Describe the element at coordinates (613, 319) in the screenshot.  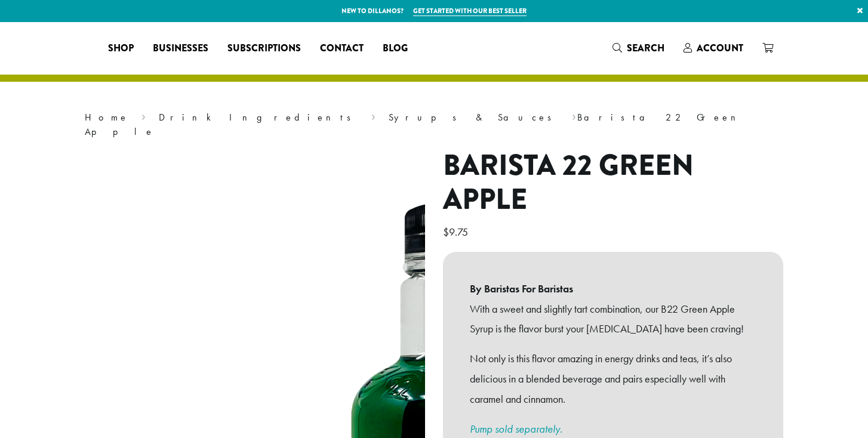
I see `p: With a sweet and slightly tart combination, our B22 Green Apple Syrup is the flavor burst your [M...` at that location.